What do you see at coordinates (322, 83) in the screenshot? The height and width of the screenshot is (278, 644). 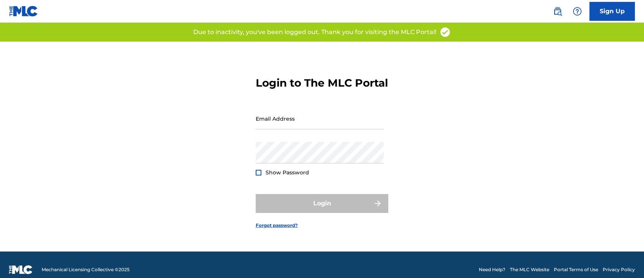 I see `h3: Login to The MLC Portal` at bounding box center [322, 83].